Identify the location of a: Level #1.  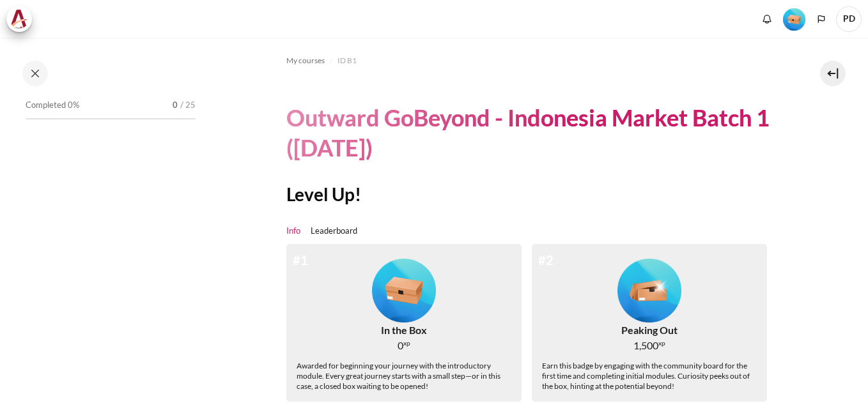
(795, 19).